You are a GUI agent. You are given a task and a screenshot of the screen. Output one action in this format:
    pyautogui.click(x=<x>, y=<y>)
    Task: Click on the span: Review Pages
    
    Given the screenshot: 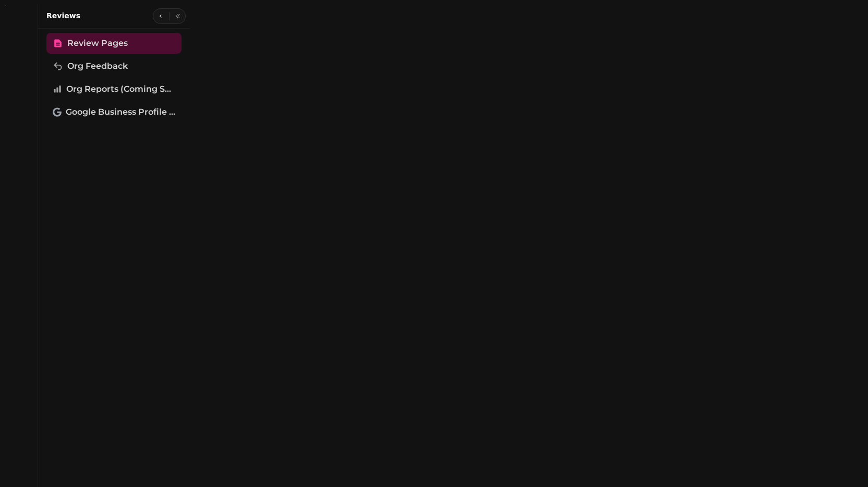 What is the action you would take?
    pyautogui.click(x=97, y=44)
    